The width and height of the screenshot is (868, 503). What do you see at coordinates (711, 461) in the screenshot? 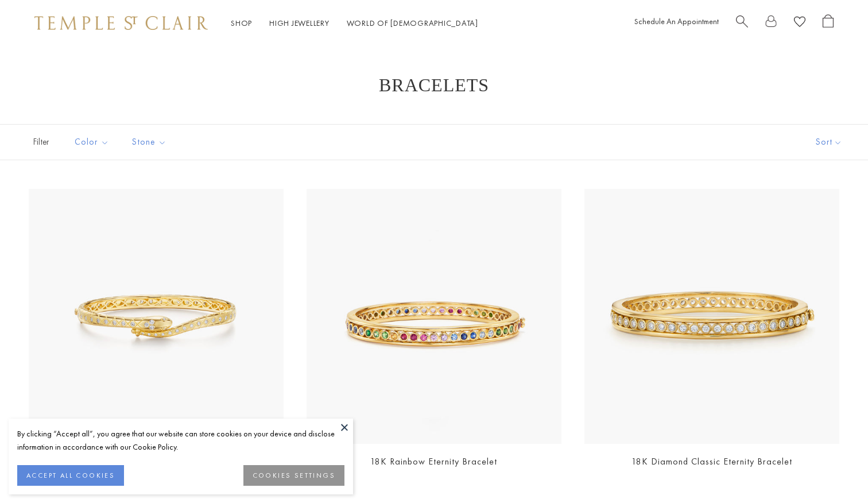
I see `a: 18K Diamond Classic Eternity Bracelet` at bounding box center [711, 461].